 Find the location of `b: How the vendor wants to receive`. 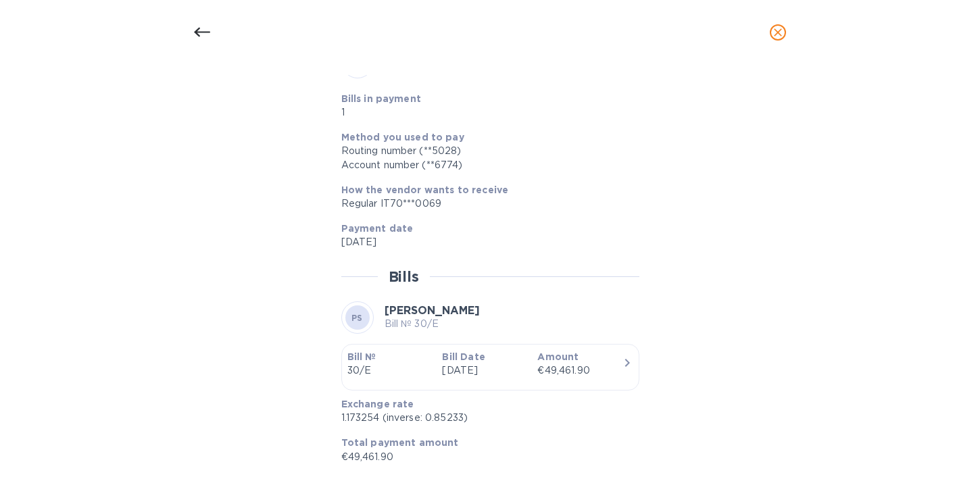

b: How the vendor wants to receive is located at coordinates (425, 189).